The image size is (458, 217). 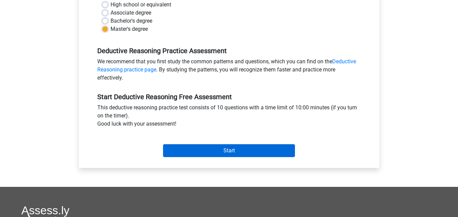 I want to click on label: High school or equivalent, so click(x=141, y=5).